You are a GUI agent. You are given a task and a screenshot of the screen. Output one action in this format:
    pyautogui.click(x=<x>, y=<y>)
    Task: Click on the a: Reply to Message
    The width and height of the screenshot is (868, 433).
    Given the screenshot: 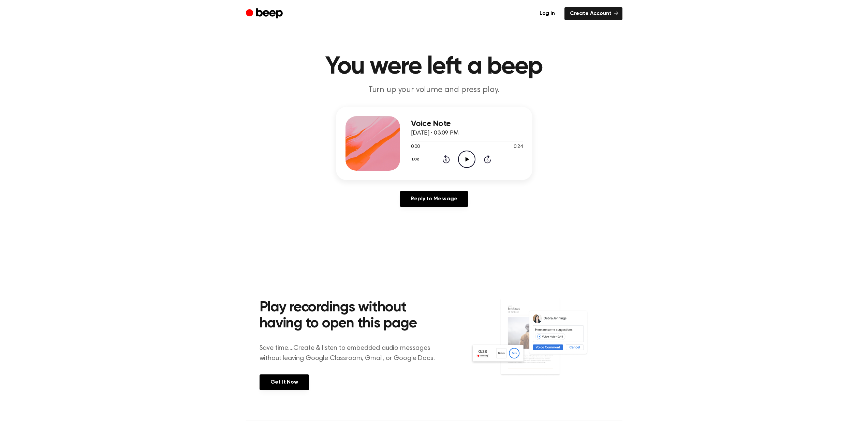 What is the action you would take?
    pyautogui.click(x=434, y=199)
    